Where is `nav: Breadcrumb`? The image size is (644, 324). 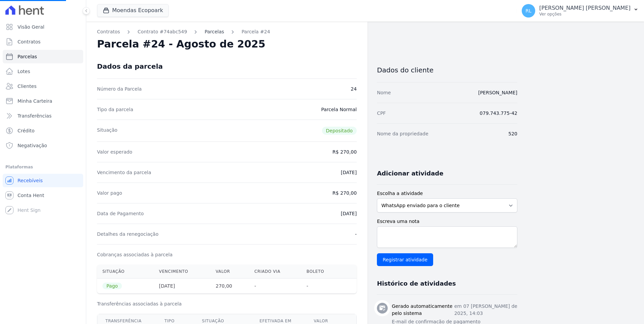 nav: Breadcrumb is located at coordinates (227, 32).